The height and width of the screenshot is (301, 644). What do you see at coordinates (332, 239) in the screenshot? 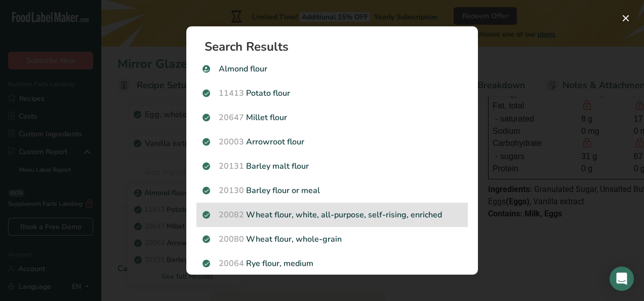
I see `p: Wheat flour, whole-grain` at bounding box center [332, 239].